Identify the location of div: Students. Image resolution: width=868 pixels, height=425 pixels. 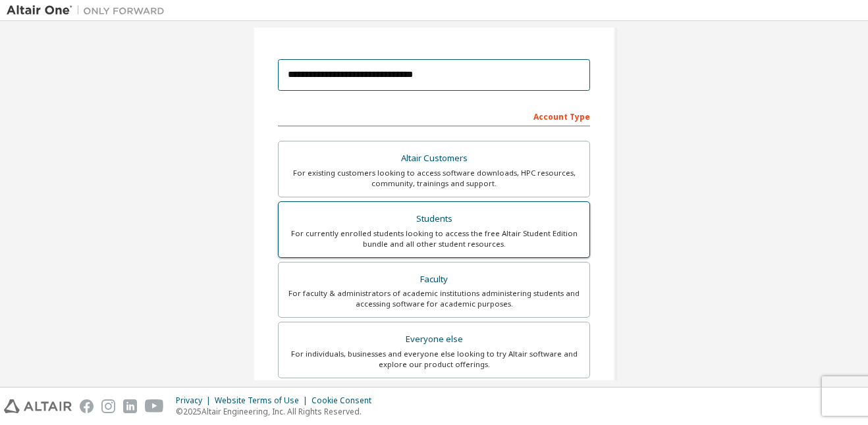
(434, 219).